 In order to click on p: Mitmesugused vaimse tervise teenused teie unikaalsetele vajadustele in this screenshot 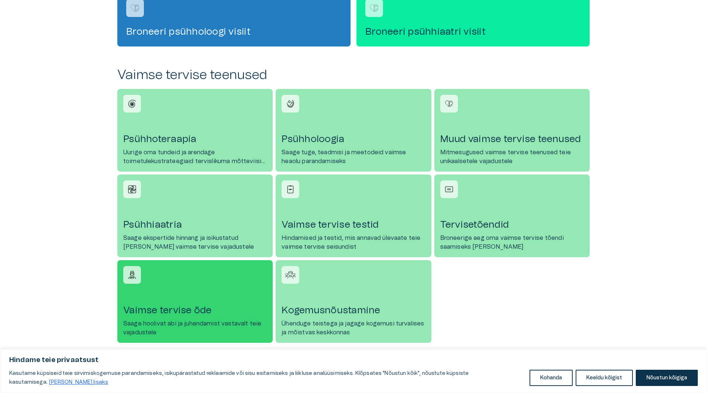, I will do `click(512, 157)`.